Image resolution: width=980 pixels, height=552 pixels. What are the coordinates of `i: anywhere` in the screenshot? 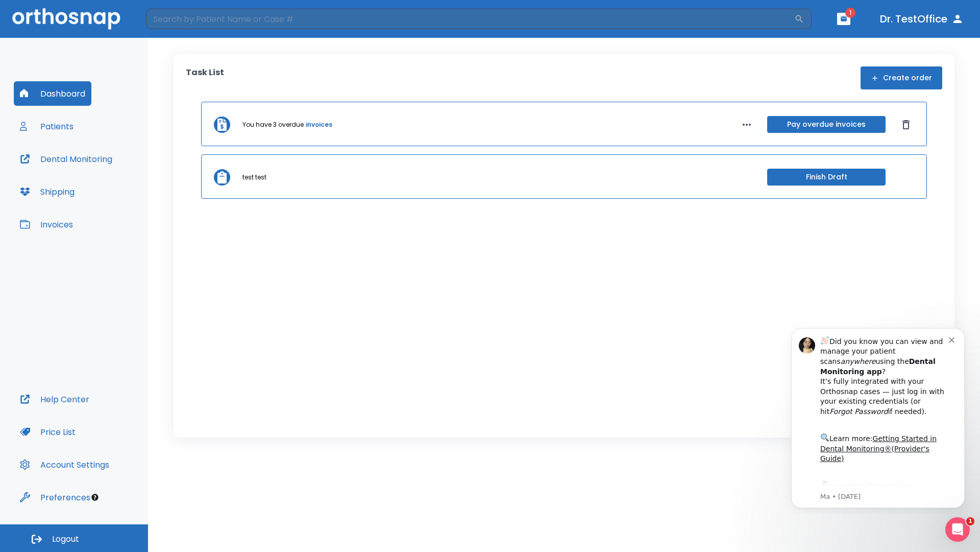 It's located at (82, 43).